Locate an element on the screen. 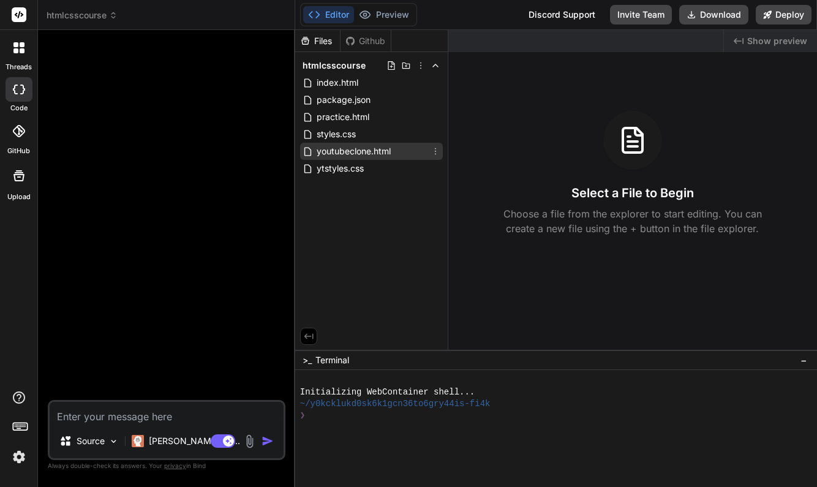 Image resolution: width=817 pixels, height=487 pixels. span: Terminal is located at coordinates (332, 360).